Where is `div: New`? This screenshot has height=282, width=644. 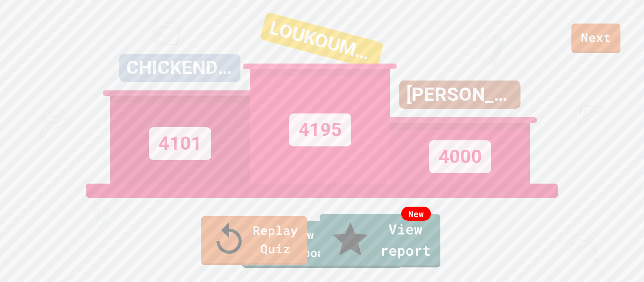 div: New is located at coordinates (416, 214).